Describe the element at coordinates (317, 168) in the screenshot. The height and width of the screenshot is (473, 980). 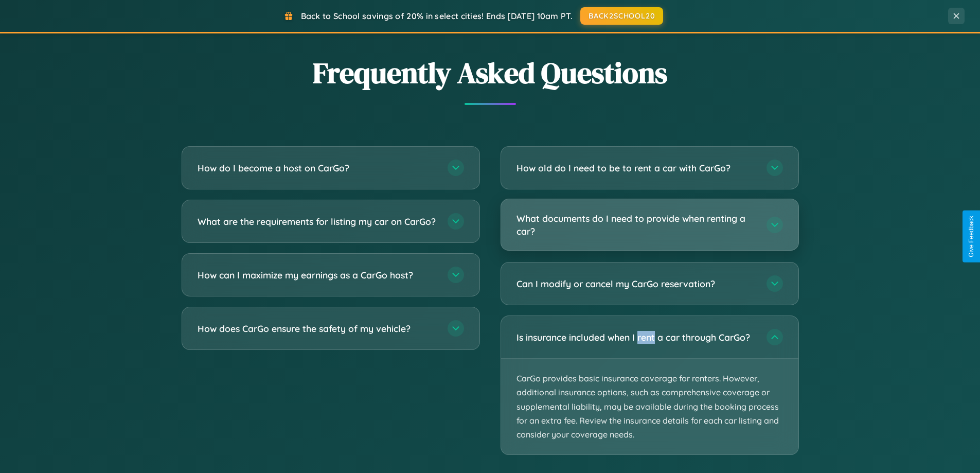
I see `h3: How do I become a host on CarGo?` at that location.